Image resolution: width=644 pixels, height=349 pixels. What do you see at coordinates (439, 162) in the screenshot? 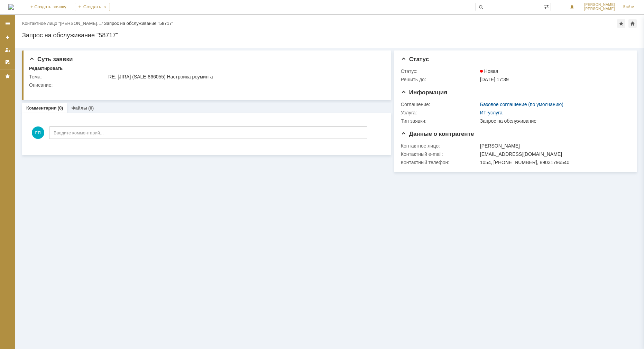
I see `div: Контактный телефон:` at bounding box center [439, 162].